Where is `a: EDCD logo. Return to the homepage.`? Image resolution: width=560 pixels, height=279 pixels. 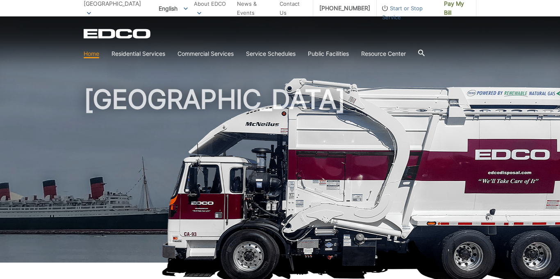
a: EDCD logo. Return to the homepage. is located at coordinates (118, 34).